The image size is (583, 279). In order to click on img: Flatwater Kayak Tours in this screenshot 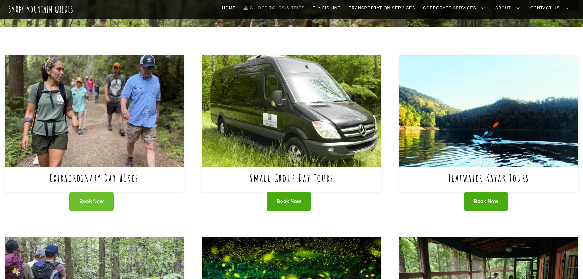, I will do `click(489, 111)`.